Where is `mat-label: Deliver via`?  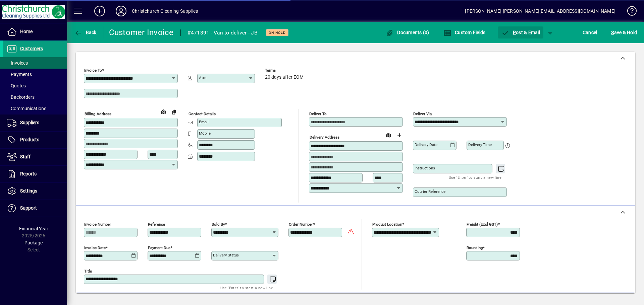 mat-label: Deliver via is located at coordinates (422, 114).